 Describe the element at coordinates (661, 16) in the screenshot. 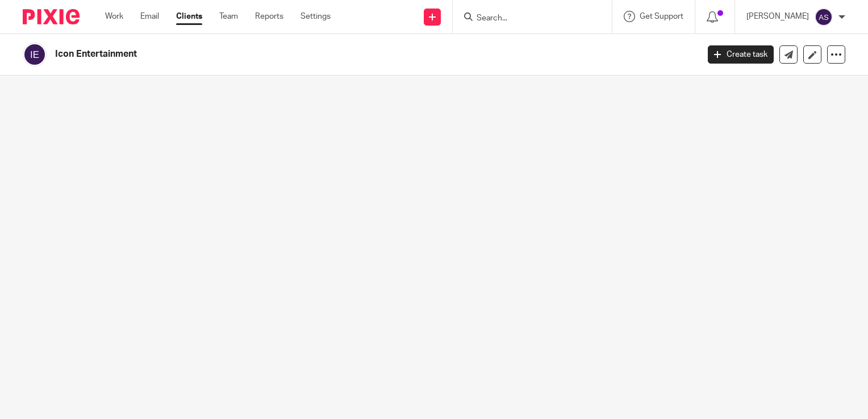

I see `span: Get Support` at that location.